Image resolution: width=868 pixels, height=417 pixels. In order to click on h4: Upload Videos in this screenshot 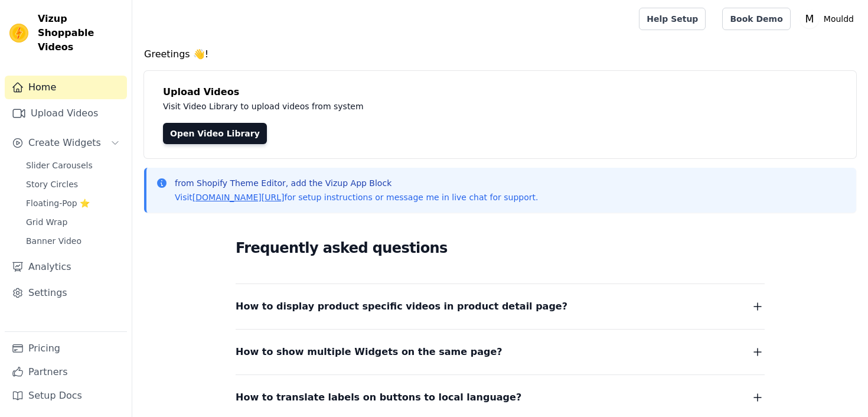, I will do `click(500, 92)`.